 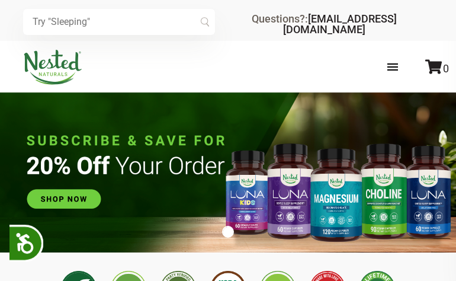 What do you see at coordinates (53, 67) in the screenshot?
I see `img: Nested Naturals` at bounding box center [53, 67].